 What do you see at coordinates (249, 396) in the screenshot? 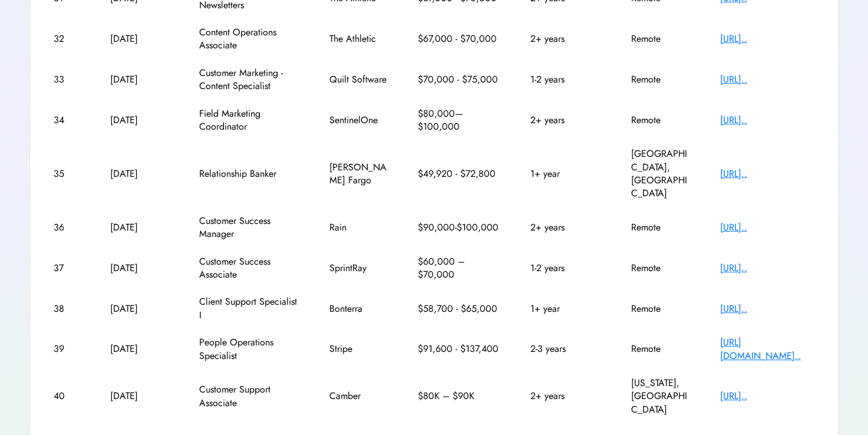
I see `div: Customer Support Associate` at bounding box center [249, 396].